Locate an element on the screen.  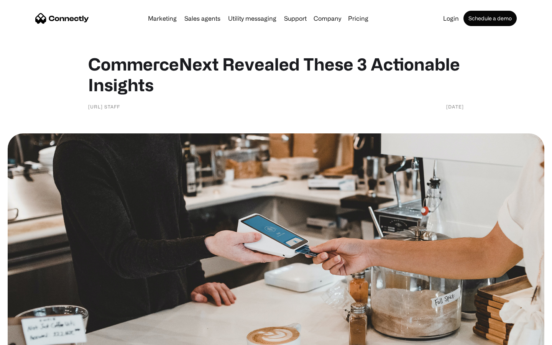
ul: Language list is located at coordinates (31, 337).